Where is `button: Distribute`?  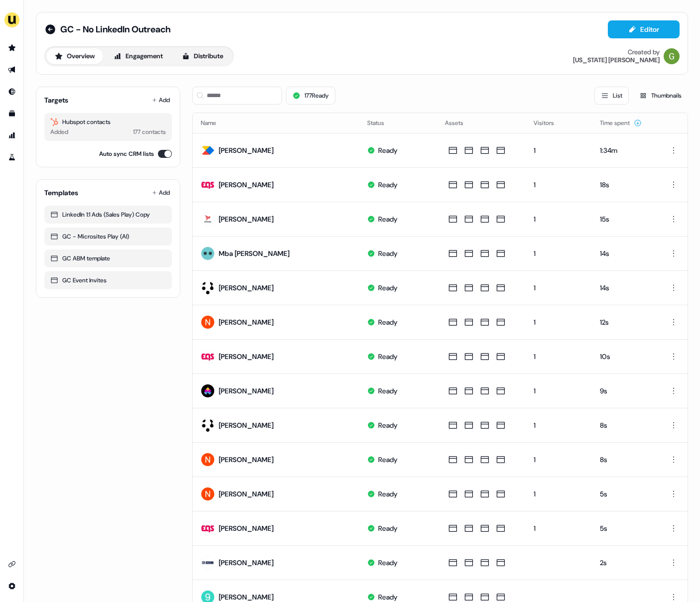
button: Distribute is located at coordinates (202, 56).